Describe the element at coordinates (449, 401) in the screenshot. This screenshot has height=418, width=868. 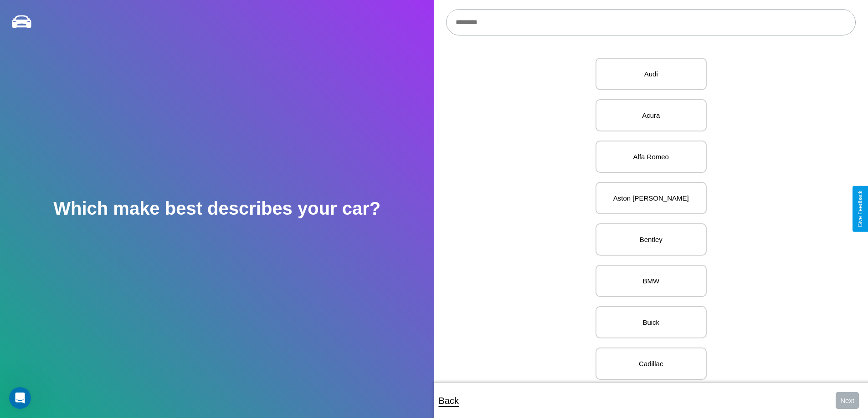
I see `p: Back` at that location.